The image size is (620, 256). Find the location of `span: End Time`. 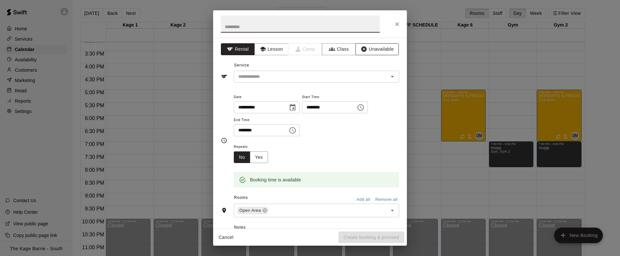

span: End Time is located at coordinates (267, 120).